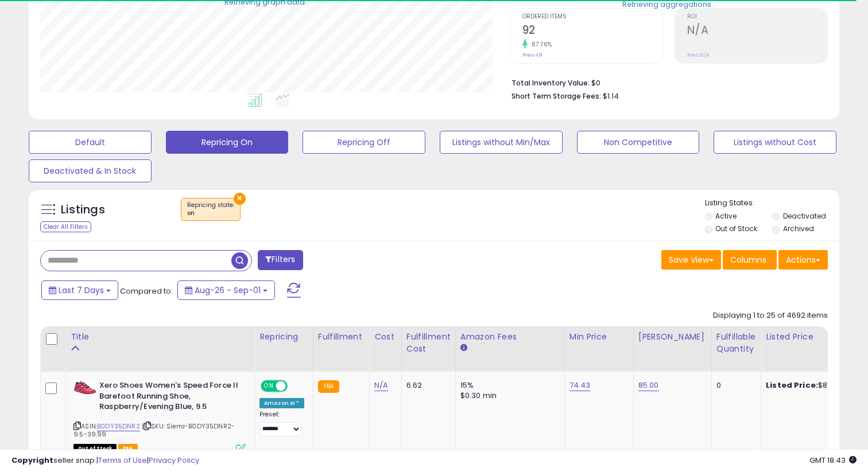 Image resolution: width=868 pixels, height=472 pixels. I want to click on button: Columns, so click(750, 260).